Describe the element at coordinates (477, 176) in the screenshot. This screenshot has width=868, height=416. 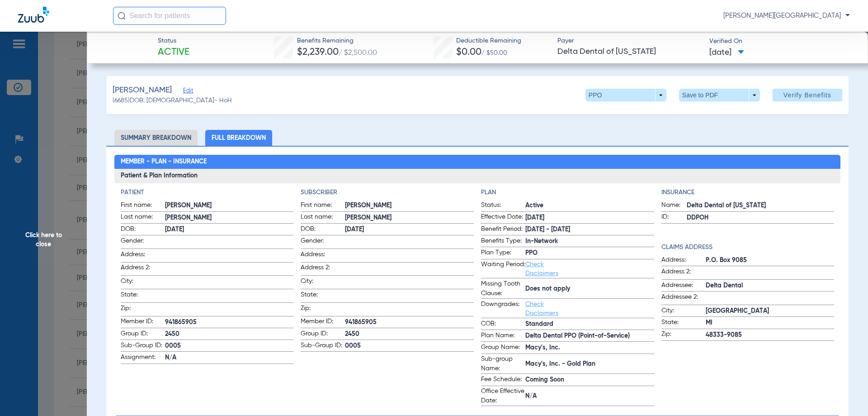
I see `h3: Patient & Plan Information` at that location.